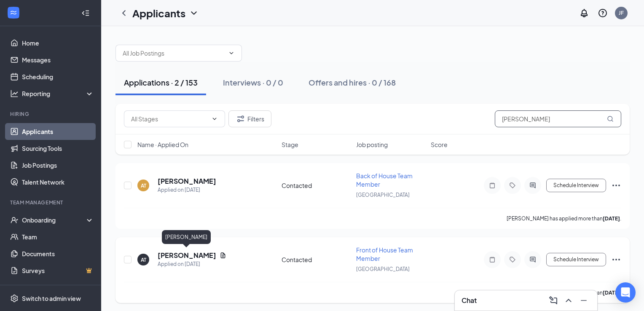 The image size is (644, 311). I want to click on div: JF, so click(621, 12).